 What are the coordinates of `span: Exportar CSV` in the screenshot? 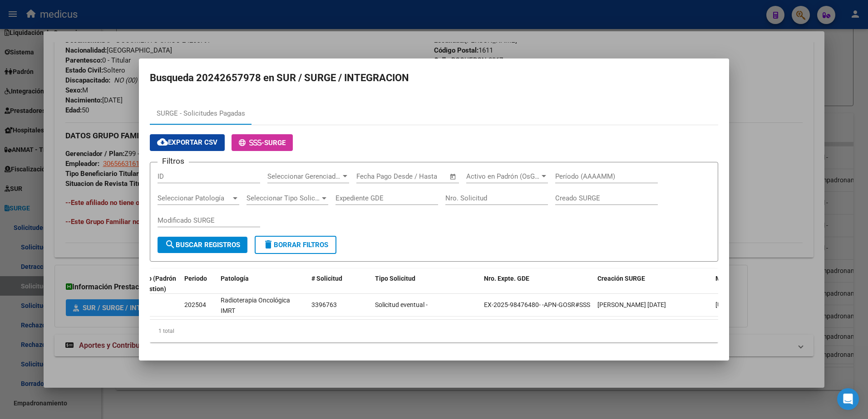 It's located at (187, 143).